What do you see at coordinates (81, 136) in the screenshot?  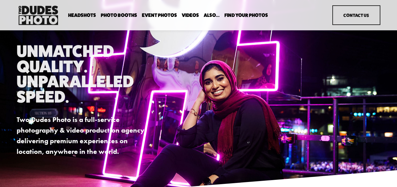 I see `strong: Two Dudes Photo is a full-service photography & video production agency delivering premium experi...` at bounding box center [81, 136].